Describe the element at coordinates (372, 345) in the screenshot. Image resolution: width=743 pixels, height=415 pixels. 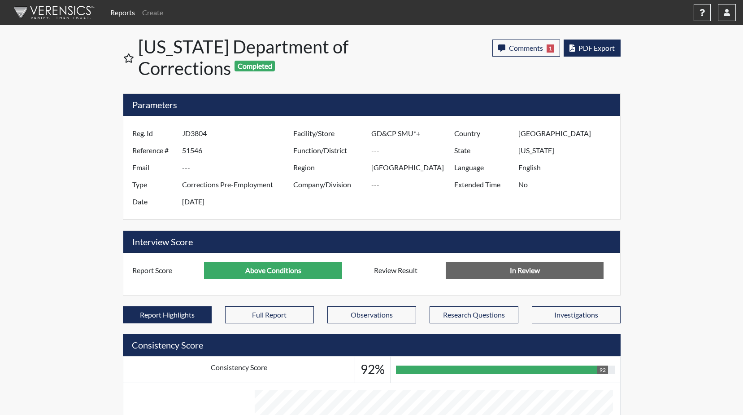
I see `h5: Consistency Score` at that location.